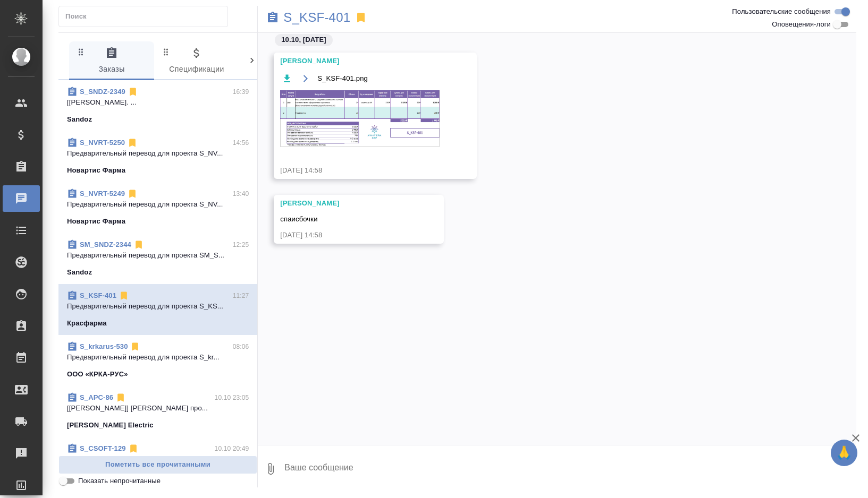  What do you see at coordinates (360, 119) in the screenshot?
I see `img: S_KSF-401.png` at bounding box center [360, 119].